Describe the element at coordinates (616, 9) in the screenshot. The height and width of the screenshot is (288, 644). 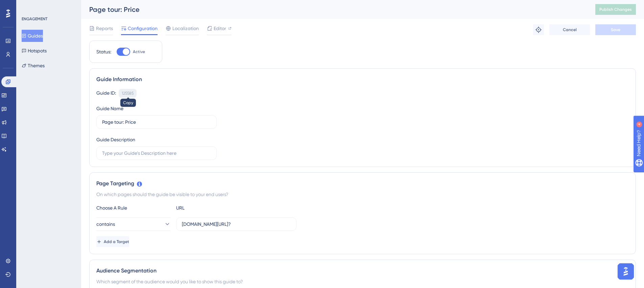
I see `button: Publish Changes` at that location.